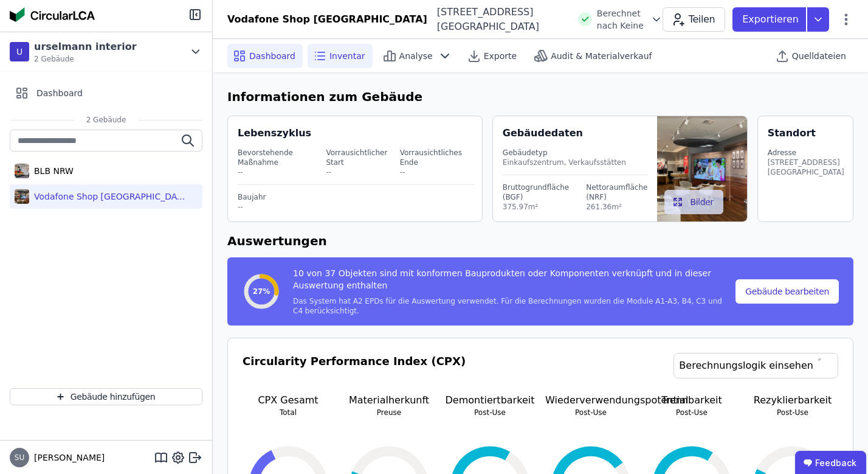 This screenshot has height=474, width=868. What do you see at coordinates (19, 457) in the screenshot?
I see `span: SU` at bounding box center [19, 457].